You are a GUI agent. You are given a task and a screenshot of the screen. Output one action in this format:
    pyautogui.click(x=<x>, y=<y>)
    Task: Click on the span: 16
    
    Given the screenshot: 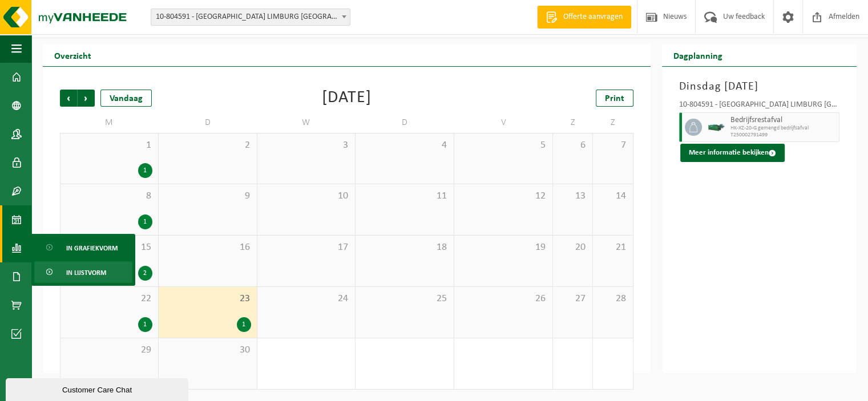 What is the action you would take?
    pyautogui.click(x=208, y=248)
    